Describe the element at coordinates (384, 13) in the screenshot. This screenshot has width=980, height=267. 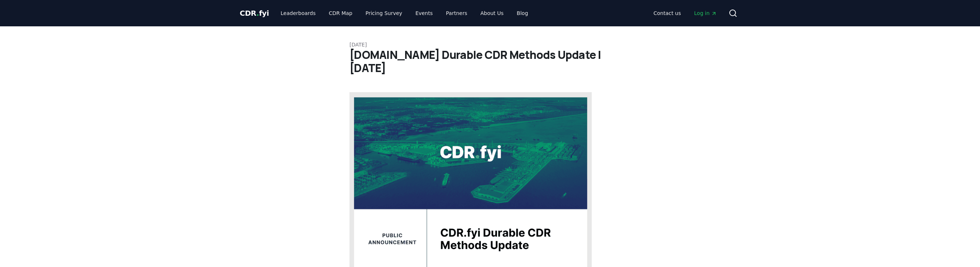
I see `a: Pricing Survey` at that location.